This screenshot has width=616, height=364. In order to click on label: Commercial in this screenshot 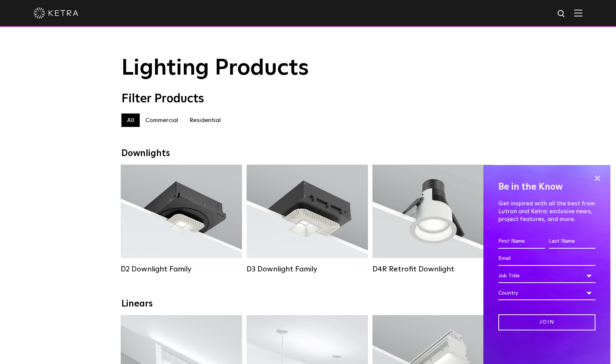, I will do `click(162, 120)`.